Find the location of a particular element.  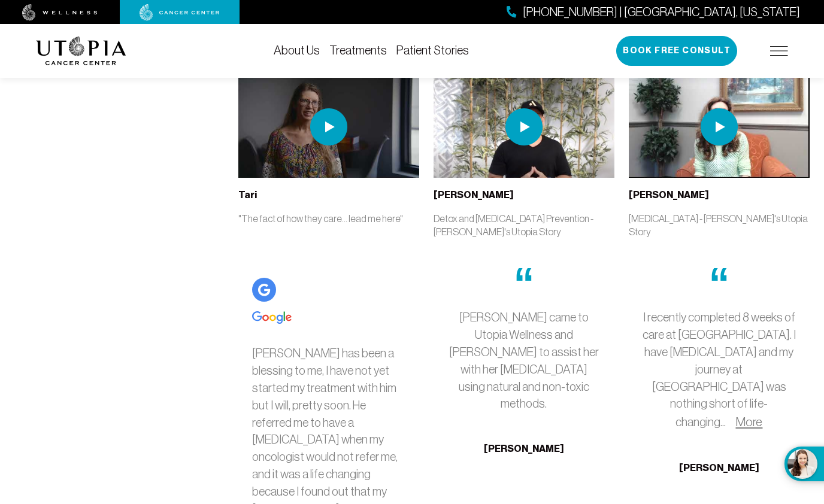

img: icon-hamburger is located at coordinates (778, 50).